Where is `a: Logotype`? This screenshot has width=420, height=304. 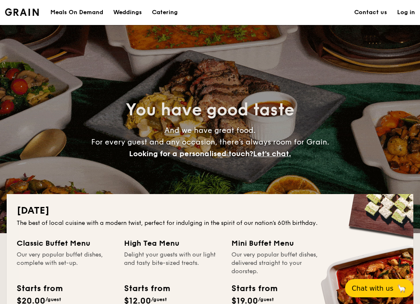 a: Logotype is located at coordinates (22, 12).